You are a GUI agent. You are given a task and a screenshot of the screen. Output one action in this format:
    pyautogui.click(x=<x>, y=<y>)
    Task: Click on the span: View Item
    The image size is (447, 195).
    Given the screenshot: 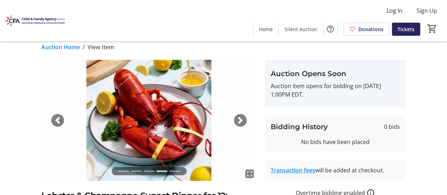 What is the action you would take?
    pyautogui.click(x=101, y=47)
    